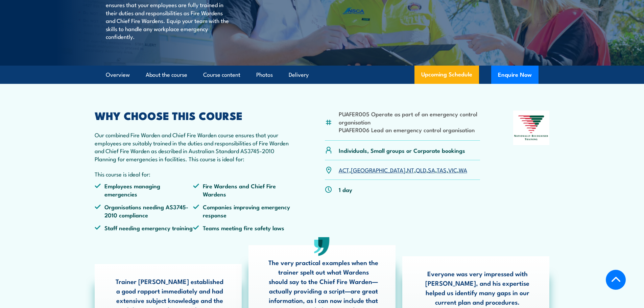 The height and width of the screenshot is (308, 644). I want to click on a: Course content, so click(222, 74).